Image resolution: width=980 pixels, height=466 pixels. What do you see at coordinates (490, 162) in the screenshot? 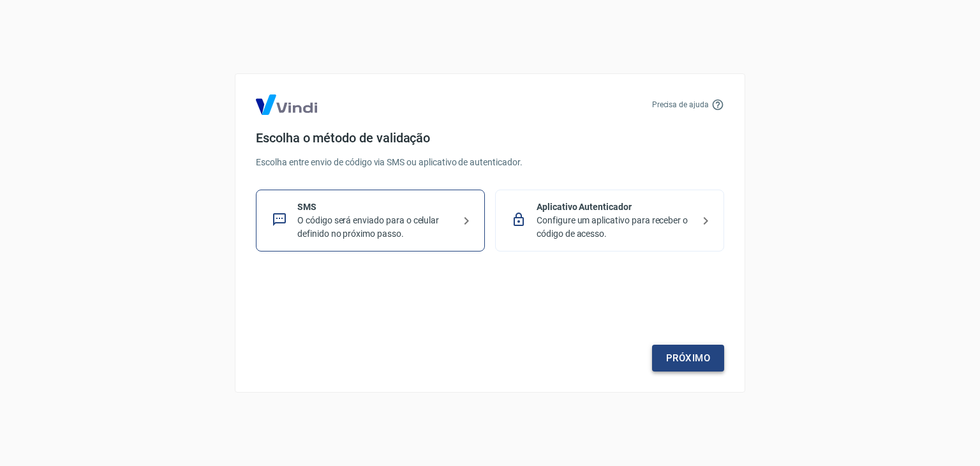
I see `p: Escolha entre envio de código via SMS ou aplicativo de autenticador.` at bounding box center [490, 162].